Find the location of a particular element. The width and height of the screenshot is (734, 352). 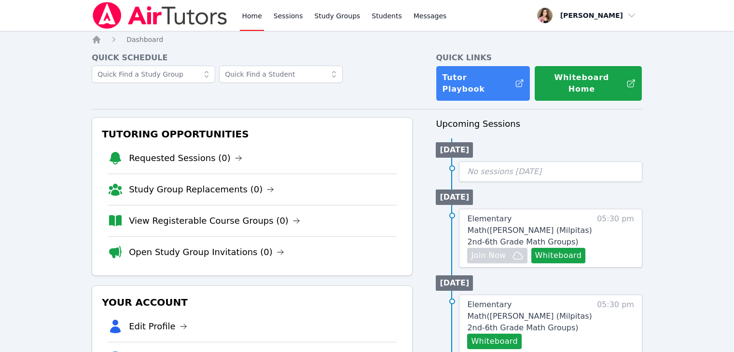

h3: Tutoring Opportunities is located at coordinates (252, 134).